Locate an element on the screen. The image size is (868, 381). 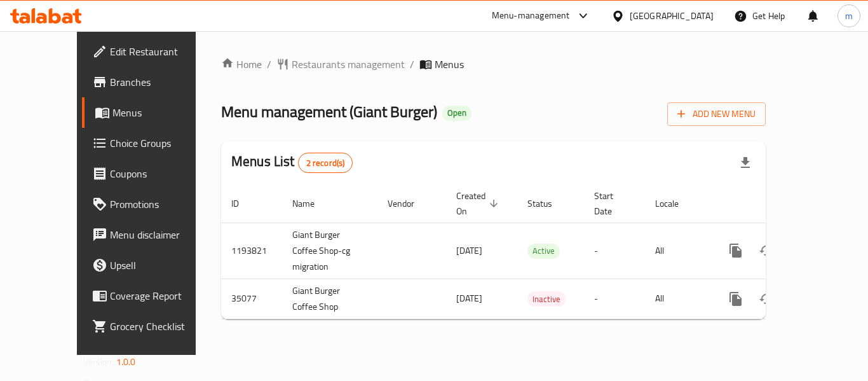
a: Menus is located at coordinates (152, 113).